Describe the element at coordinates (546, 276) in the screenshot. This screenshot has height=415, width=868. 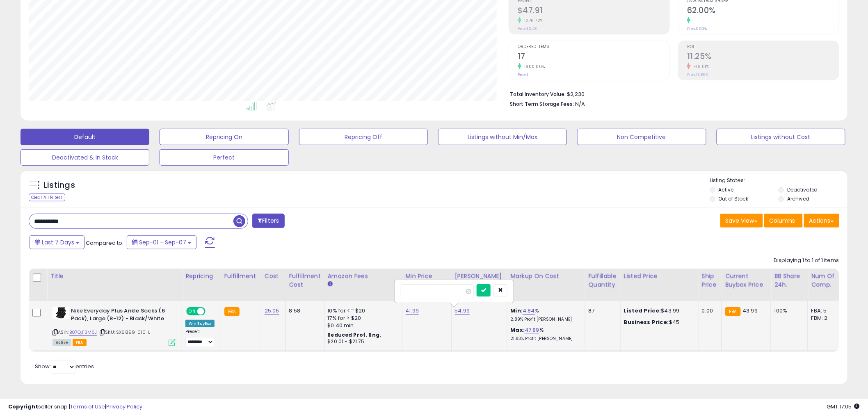
I see `div: Markup on Cost` at that location.